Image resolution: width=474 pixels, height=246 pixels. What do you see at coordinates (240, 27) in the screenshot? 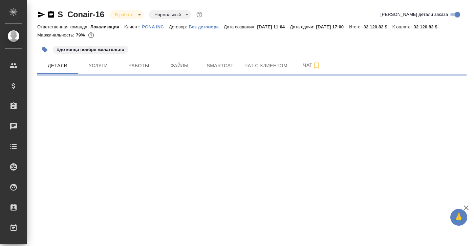
I see `p: Дата создания:` at bounding box center [240, 27].